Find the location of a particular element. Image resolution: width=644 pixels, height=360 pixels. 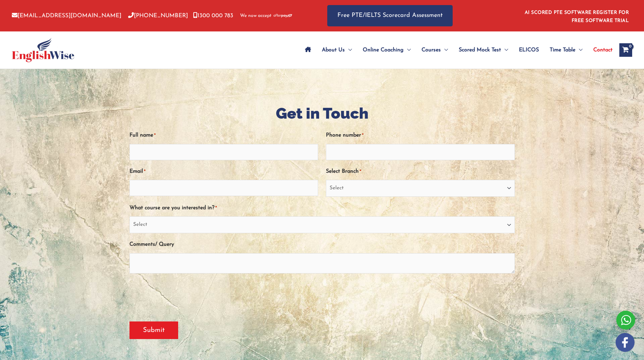

img: cropped-ew-logo is located at coordinates (43, 50).